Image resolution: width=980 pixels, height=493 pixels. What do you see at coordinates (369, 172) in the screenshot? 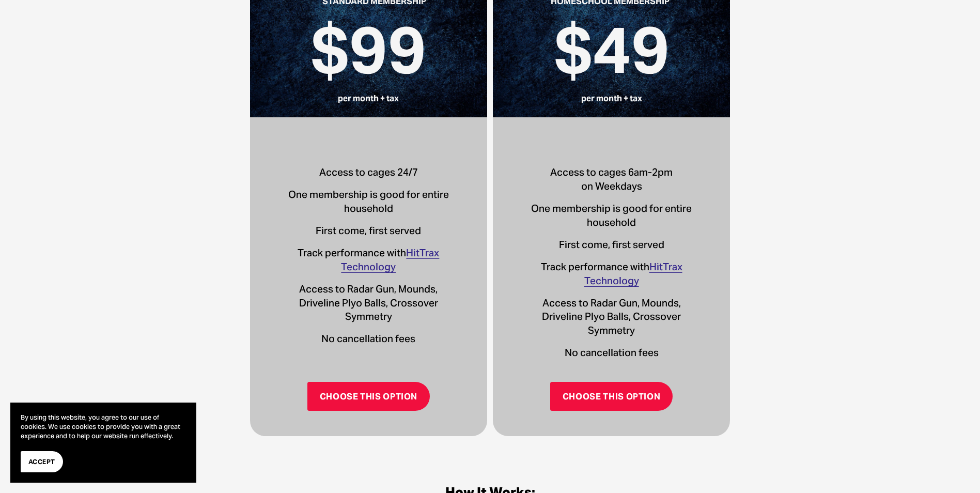
I see `p: Access to cages 24/7` at bounding box center [369, 172].